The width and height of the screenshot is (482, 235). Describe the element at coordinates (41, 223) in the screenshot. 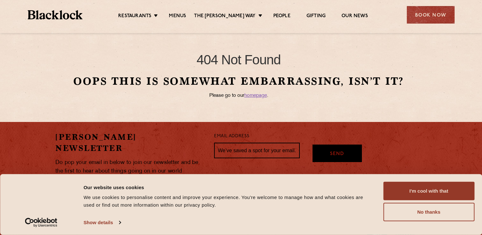

I see `a: Usercentrics Cookiebot - opens in a new window` at that location.